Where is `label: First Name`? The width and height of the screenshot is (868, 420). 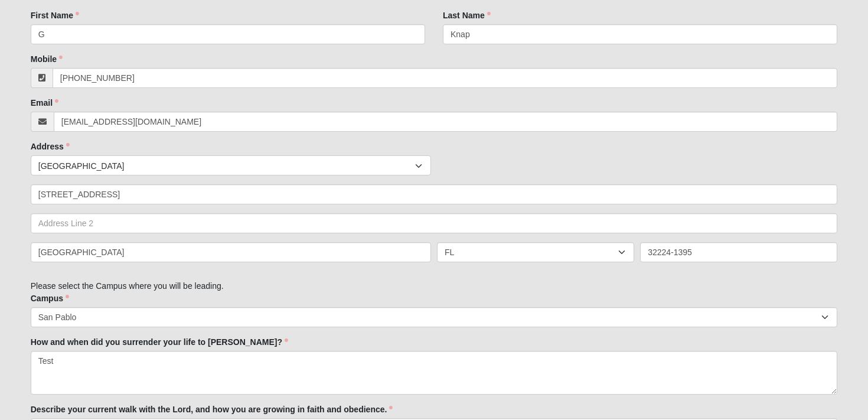
label: First Name is located at coordinates (55, 16).